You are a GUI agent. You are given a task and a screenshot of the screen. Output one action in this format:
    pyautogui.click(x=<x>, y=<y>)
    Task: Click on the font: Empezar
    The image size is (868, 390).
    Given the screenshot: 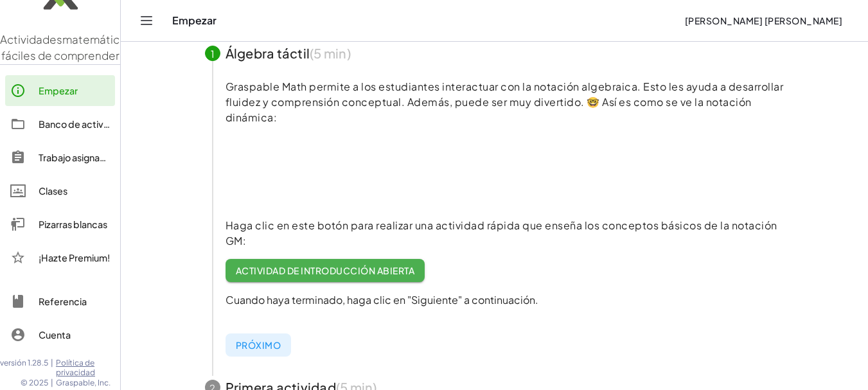 What is the action you would take?
    pyautogui.click(x=58, y=90)
    